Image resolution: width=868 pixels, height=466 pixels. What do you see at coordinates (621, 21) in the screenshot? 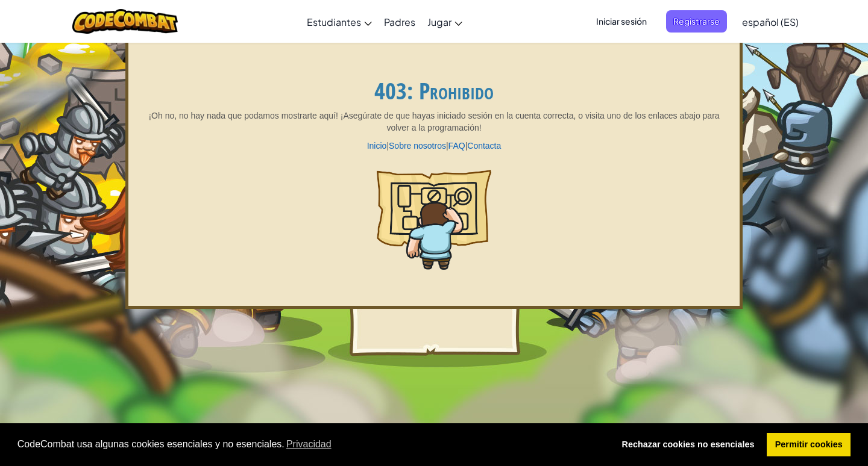
I see `span: Iniciar sesión` at bounding box center [621, 21].